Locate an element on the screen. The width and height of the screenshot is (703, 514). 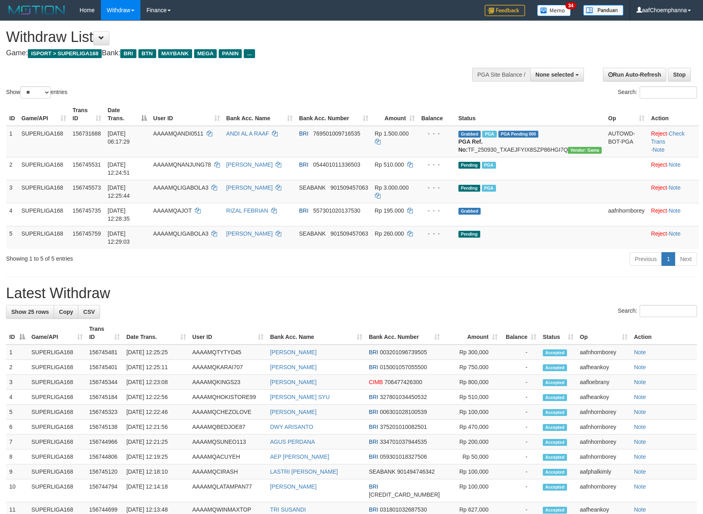
a: Run Auto-Refresh is located at coordinates (634, 75).